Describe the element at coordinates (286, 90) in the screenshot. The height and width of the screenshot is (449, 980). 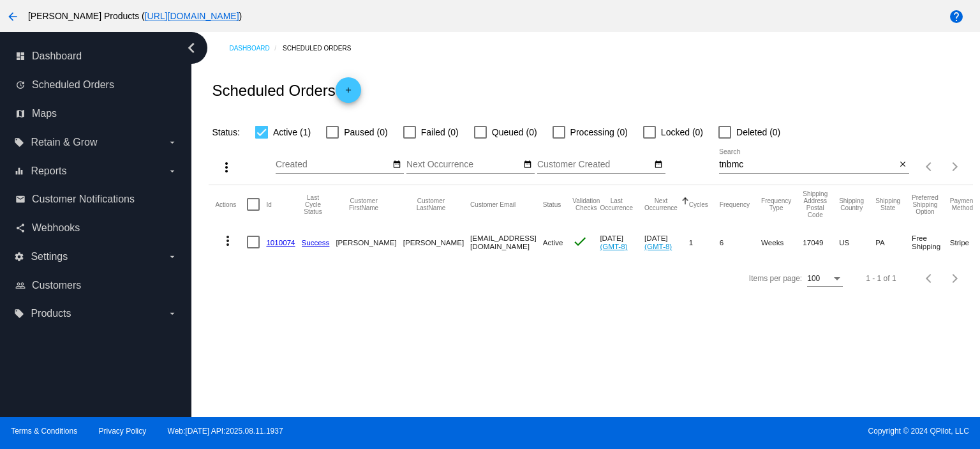
I see `h2: Scheduled Orders` at that location.